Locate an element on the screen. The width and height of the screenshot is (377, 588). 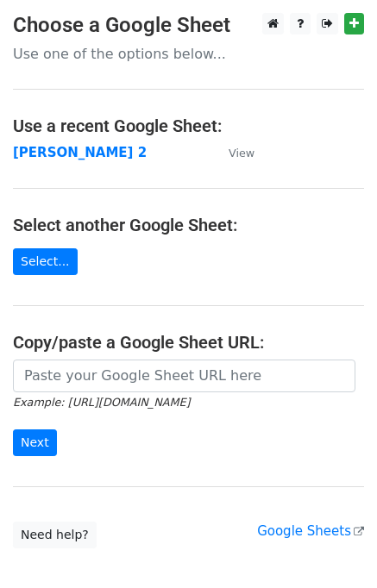
a: Google Sheets is located at coordinates (311, 531).